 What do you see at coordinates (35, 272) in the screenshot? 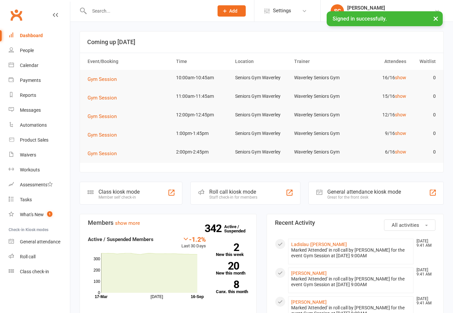
I see `div: Class check-in` at bounding box center [35, 272].